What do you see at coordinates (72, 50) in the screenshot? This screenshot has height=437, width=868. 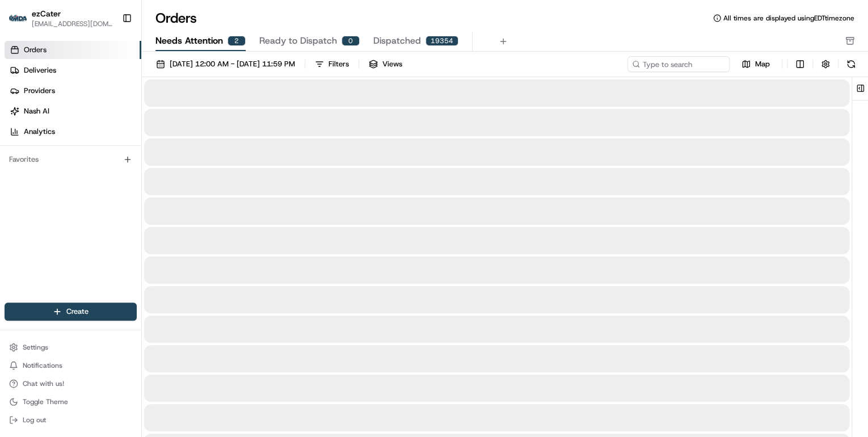 I see `a: Orders` at bounding box center [72, 50].